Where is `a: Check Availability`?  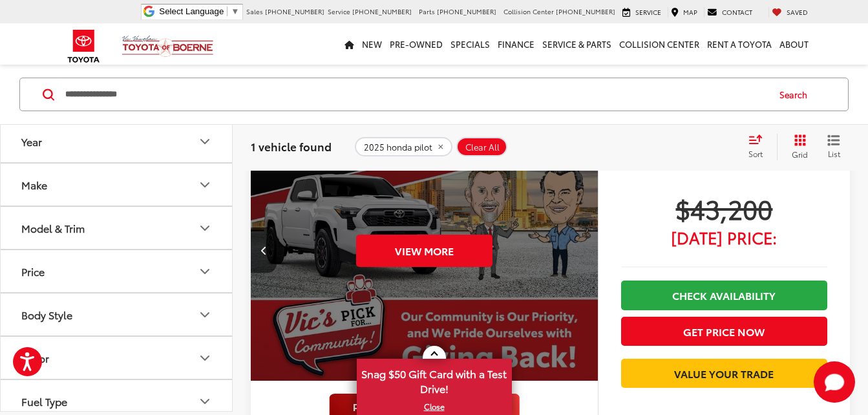
a: Check Availability is located at coordinates (724, 295).